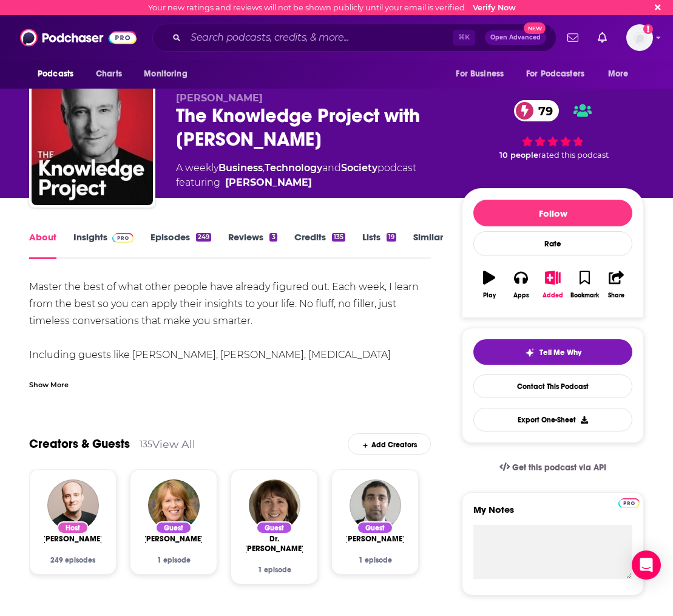 The image size is (673, 616). Describe the element at coordinates (494, 7) in the screenshot. I see `a: Verify Now` at that location.